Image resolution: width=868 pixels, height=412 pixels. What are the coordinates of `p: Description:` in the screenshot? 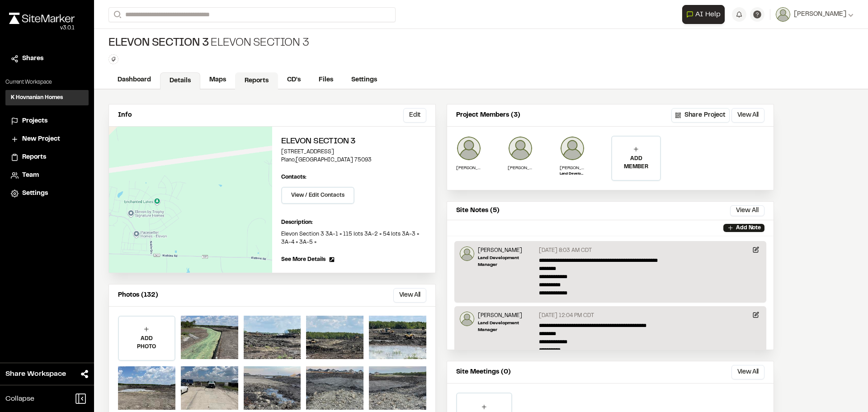 It's located at (353, 222).